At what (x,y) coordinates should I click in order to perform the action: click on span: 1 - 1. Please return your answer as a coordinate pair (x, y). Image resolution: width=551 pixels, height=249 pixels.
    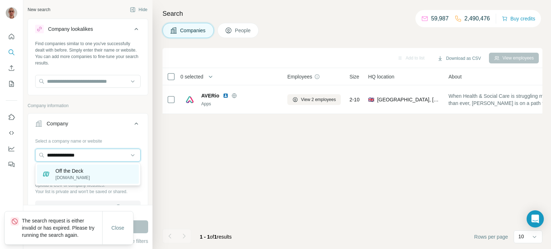
    Looking at the image, I should click on (205, 237).